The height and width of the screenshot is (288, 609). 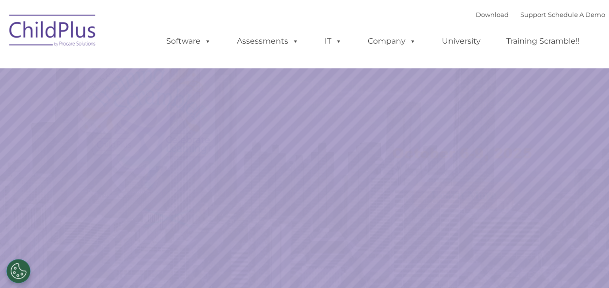 What do you see at coordinates (268, 41) in the screenshot?
I see `a: Assessments` at bounding box center [268, 41].